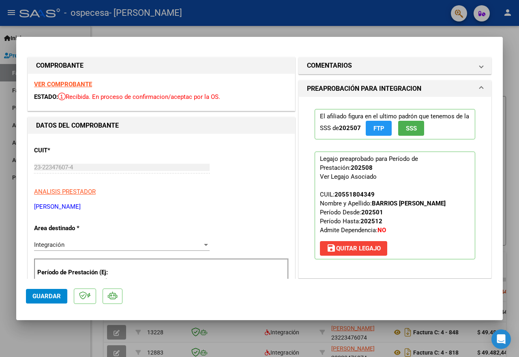  Describe the element at coordinates (72, 228) in the screenshot. I see `p: Area destinado *` at that location.